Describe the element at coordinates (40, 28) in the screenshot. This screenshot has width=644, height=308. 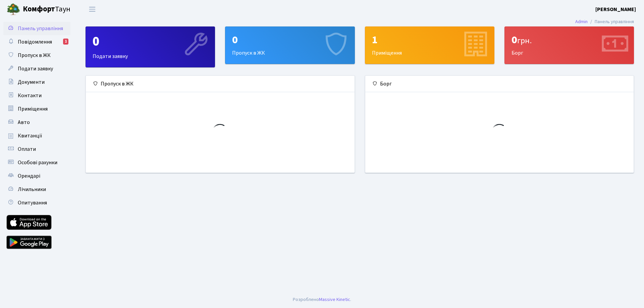
I see `span: Панель управління` at that location.